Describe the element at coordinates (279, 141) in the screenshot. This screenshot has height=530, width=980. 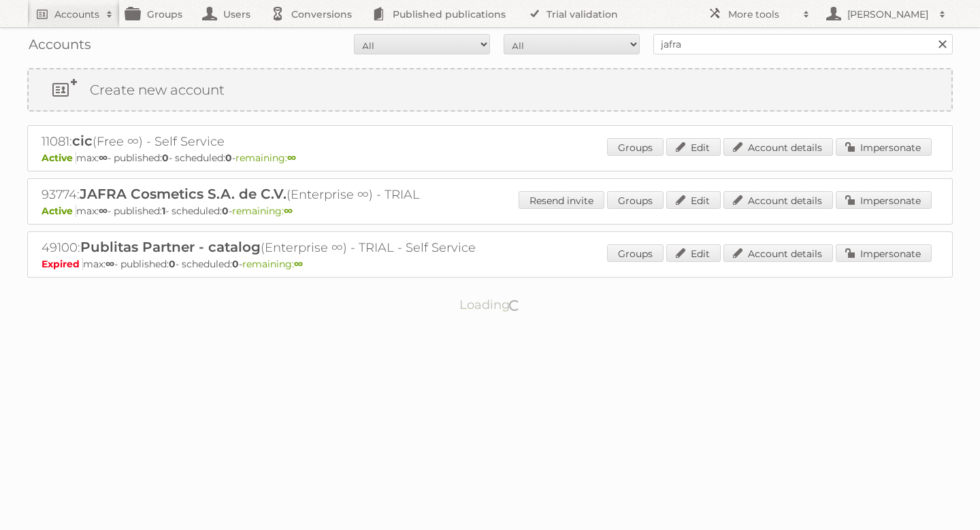
I see `h2: 11081: (Free ∞) - Self Service` at that location.